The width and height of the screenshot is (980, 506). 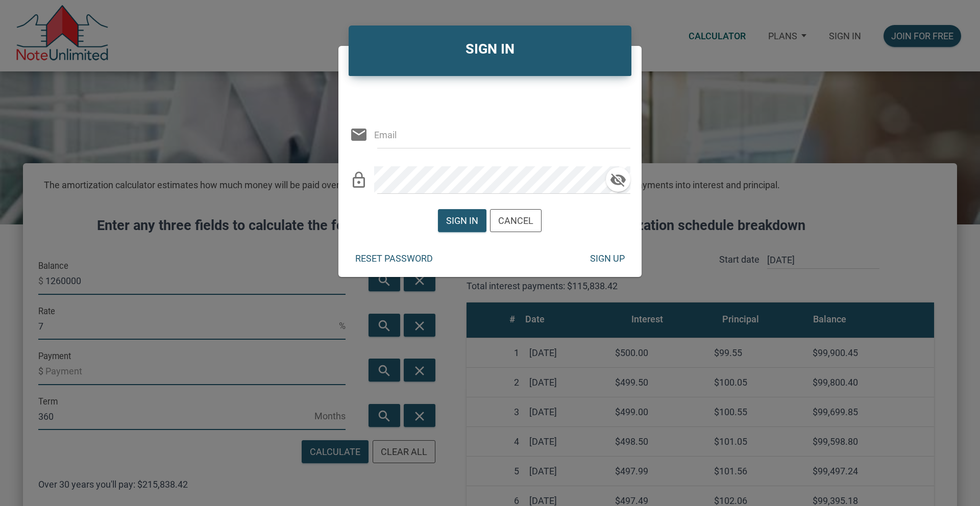 I want to click on button: Reset password, so click(x=394, y=258).